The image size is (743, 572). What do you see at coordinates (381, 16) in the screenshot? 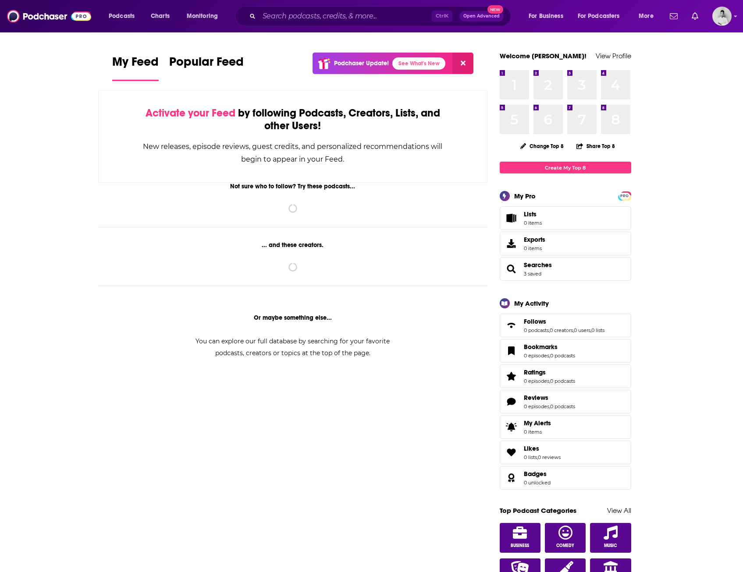
I see `div: Search podcasts, credits, & more...` at bounding box center [381, 16].